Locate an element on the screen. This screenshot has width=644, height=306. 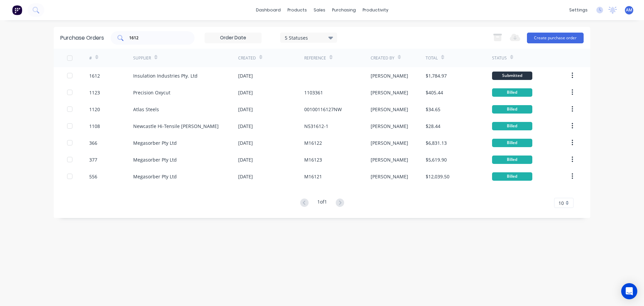
div: $34.65 is located at coordinates (433, 109).